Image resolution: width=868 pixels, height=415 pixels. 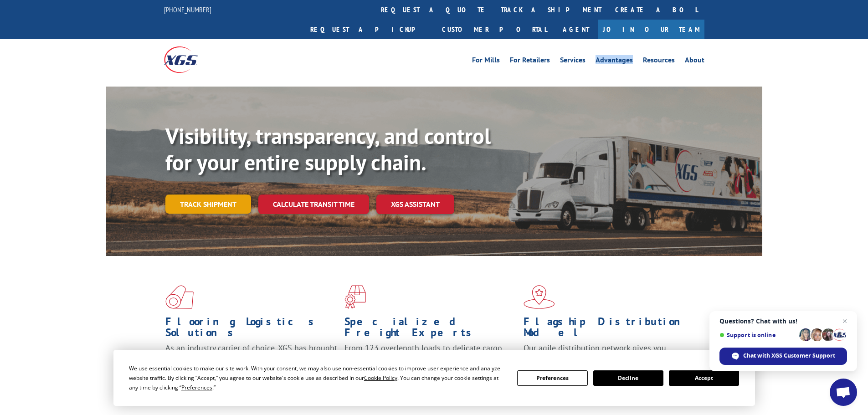 What do you see at coordinates (694, 61) in the screenshot?
I see `a: About` at bounding box center [694, 61].